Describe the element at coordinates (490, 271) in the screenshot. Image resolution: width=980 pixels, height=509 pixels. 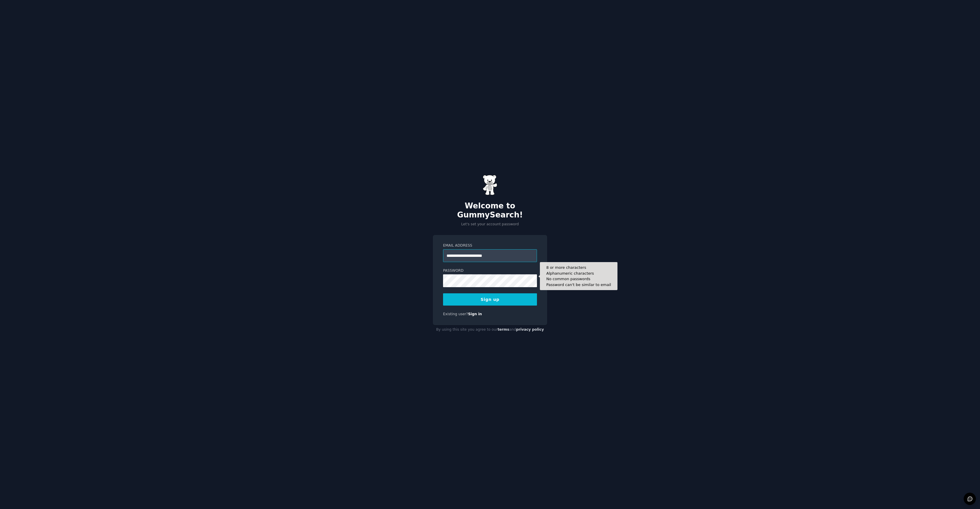
I see `label: Password` at that location.